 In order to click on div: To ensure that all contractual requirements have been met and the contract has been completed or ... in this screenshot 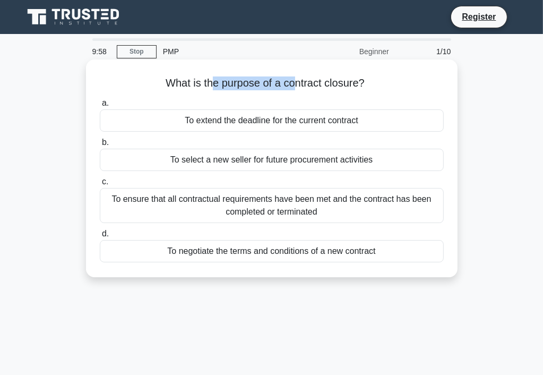, I will do `click(272, 206)`.